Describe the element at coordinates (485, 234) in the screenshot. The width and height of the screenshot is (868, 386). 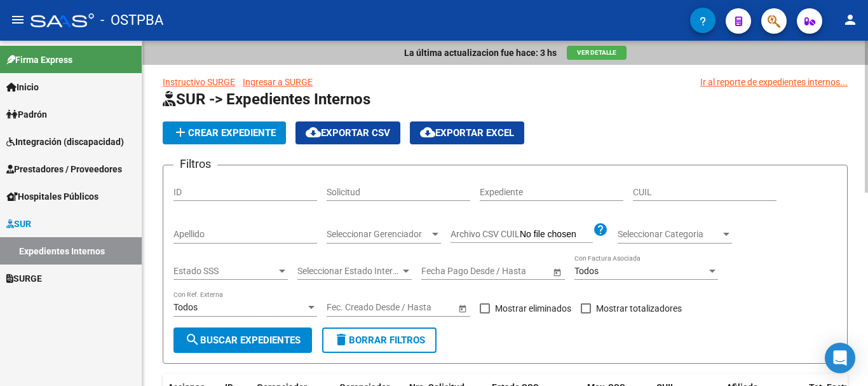
I see `span: Archivo CSV CUIL` at that location.